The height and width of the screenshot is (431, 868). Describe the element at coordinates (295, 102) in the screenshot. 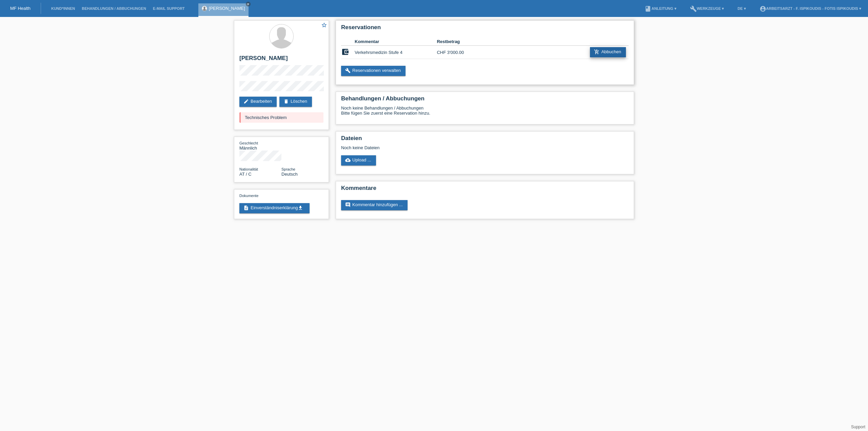

I see `a: deleteLöschen` at that location.